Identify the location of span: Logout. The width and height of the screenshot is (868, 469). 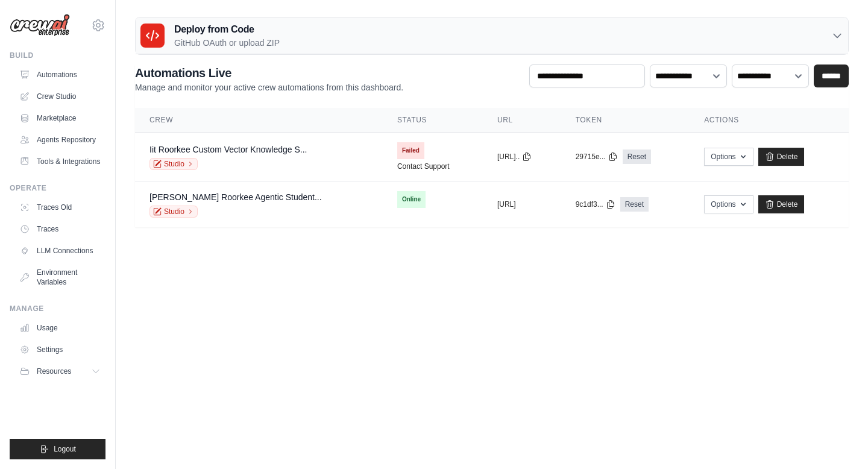
(65, 449).